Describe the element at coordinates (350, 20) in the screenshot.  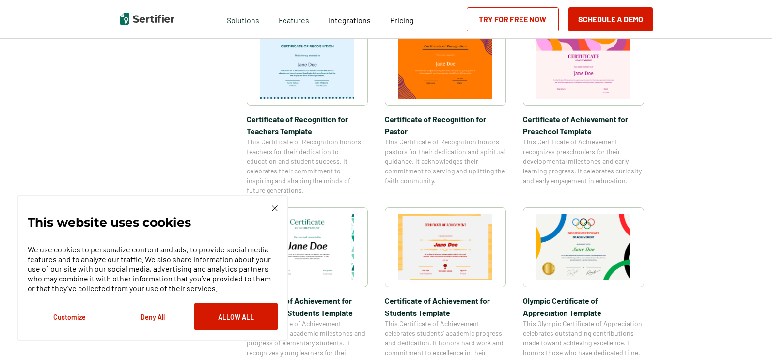
I see `span: Integrations` at that location.